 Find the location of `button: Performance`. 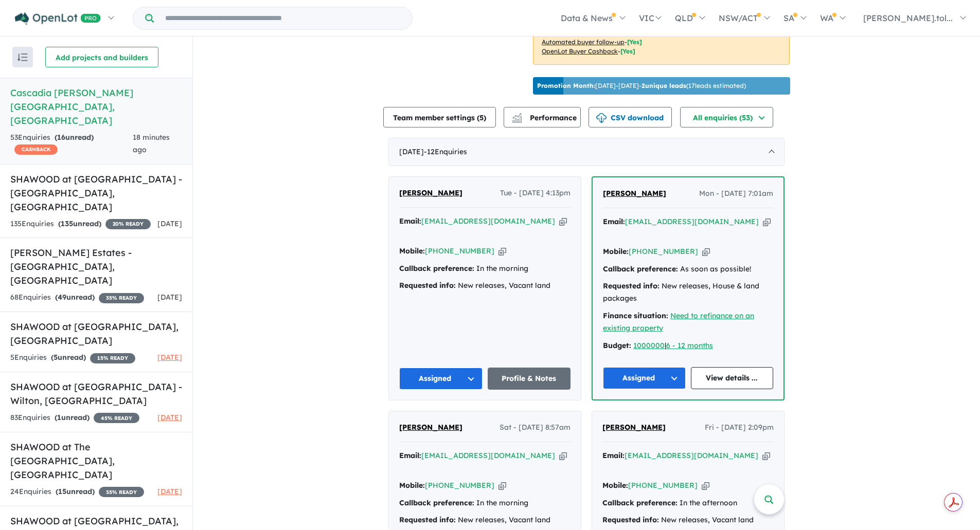

button: Performance is located at coordinates (542, 118).